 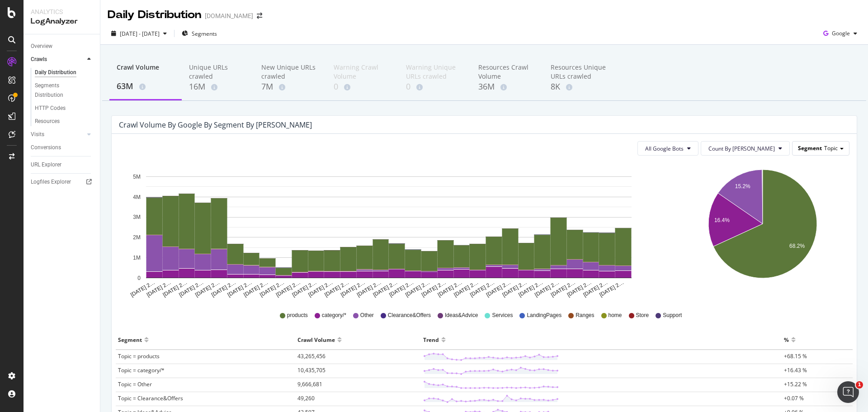 What do you see at coordinates (362, 72) in the screenshot?
I see `div: Warning Crawl Volume` at bounding box center [362, 72].